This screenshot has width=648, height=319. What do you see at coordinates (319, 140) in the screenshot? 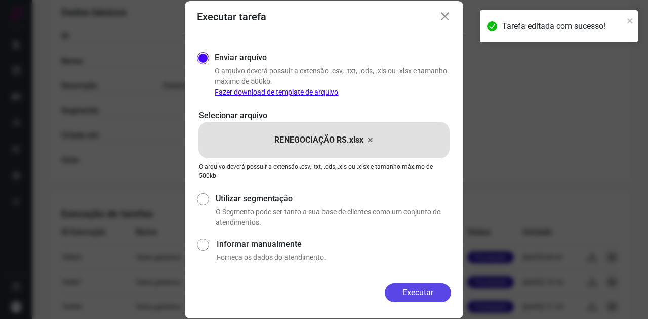
I see `p: RENEGOCIAÇÃO RS.xlsx` at bounding box center [319, 140].